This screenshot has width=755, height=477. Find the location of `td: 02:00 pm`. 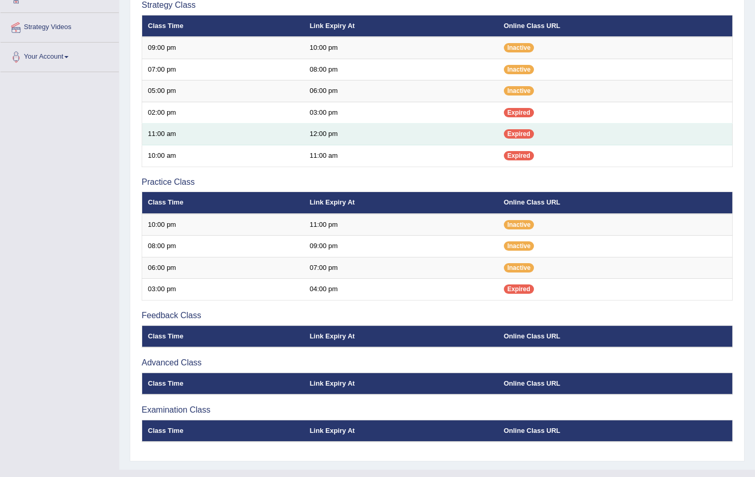

td: 02:00 pm is located at coordinates (223, 113).